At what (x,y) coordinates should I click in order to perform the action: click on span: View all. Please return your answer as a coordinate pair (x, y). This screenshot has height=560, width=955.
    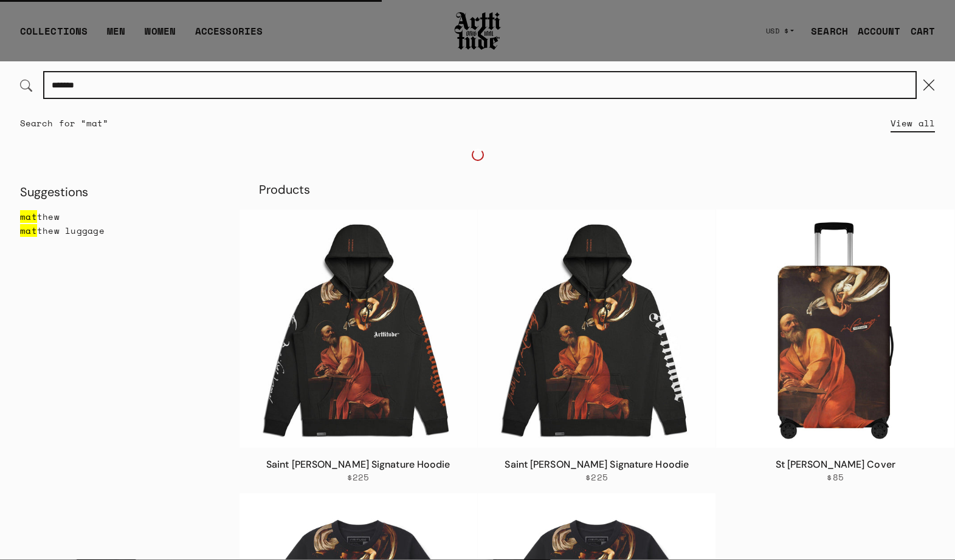
    Looking at the image, I should click on (913, 123).